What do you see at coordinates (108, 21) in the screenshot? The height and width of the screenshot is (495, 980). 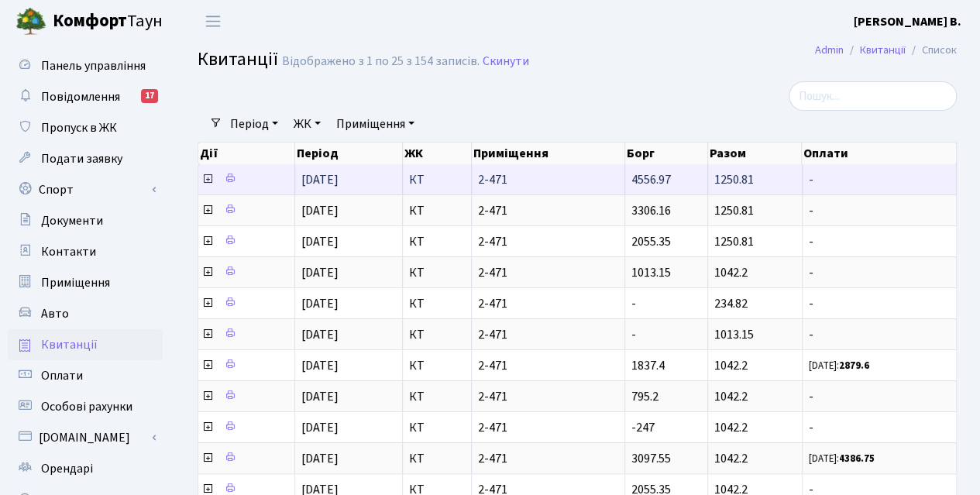 I see `span: Таун` at bounding box center [108, 21].